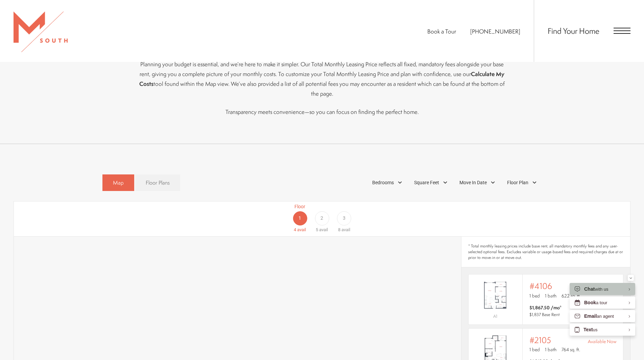  I want to click on span: $1,837 Base Rent, so click(545, 314).